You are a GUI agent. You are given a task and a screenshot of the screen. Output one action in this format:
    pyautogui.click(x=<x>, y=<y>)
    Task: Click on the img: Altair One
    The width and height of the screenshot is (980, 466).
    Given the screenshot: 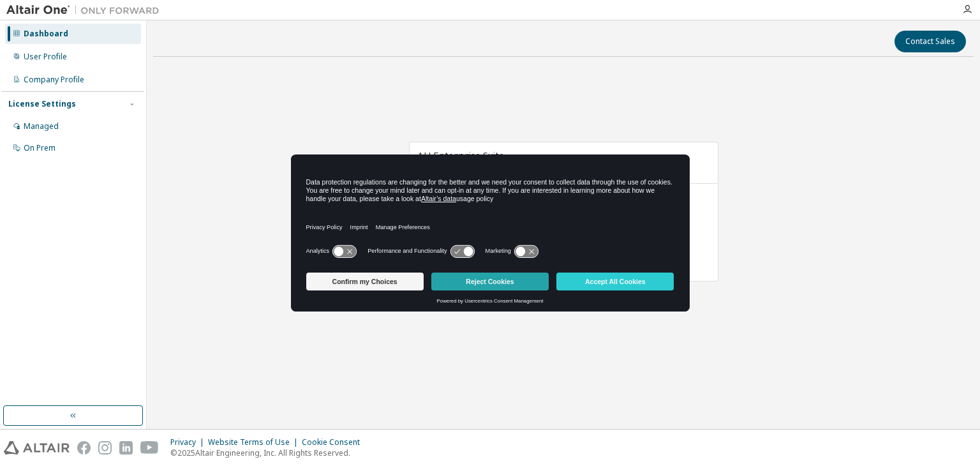 What is the action you would take?
    pyautogui.click(x=86, y=10)
    